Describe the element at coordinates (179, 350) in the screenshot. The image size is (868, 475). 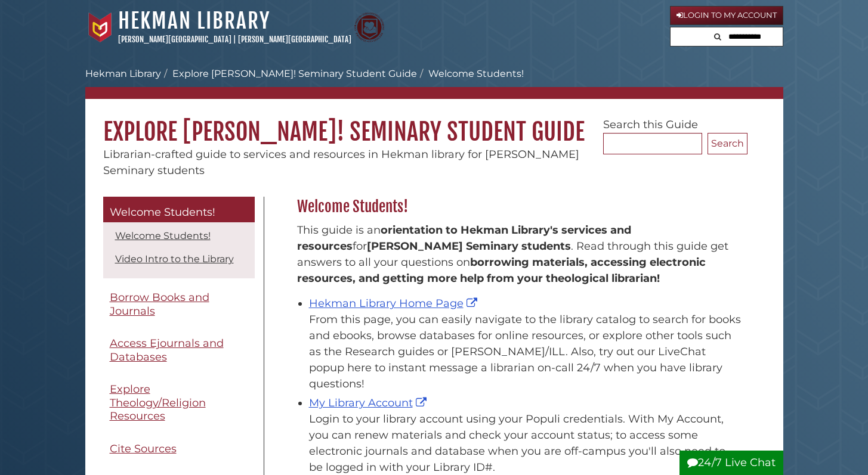
I see `a: Access Ejournals and Databases` at that location.